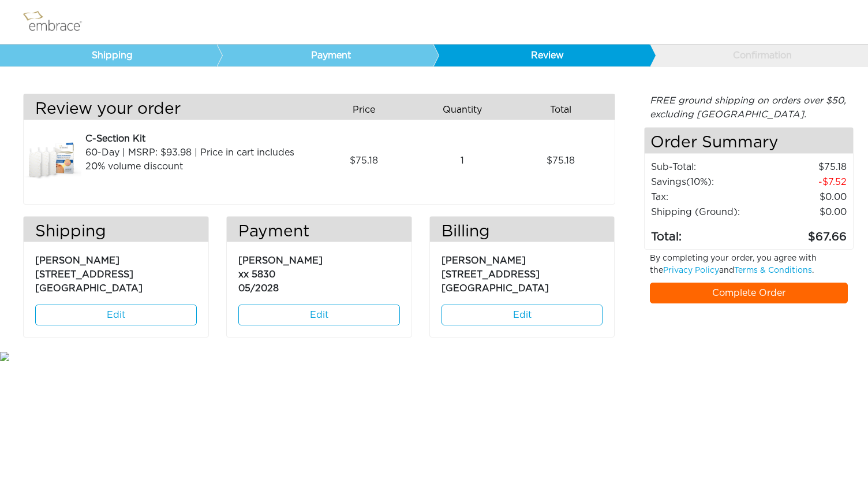 The image size is (868, 482). I want to click on div: Price, so click(368, 109).